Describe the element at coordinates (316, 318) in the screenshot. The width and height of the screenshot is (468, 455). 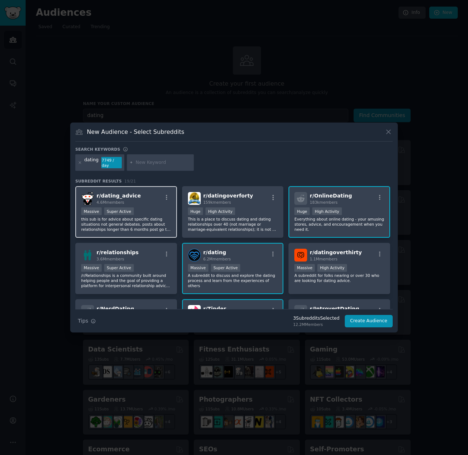
I see `div: 3 Subreddit s Selected` at that location.